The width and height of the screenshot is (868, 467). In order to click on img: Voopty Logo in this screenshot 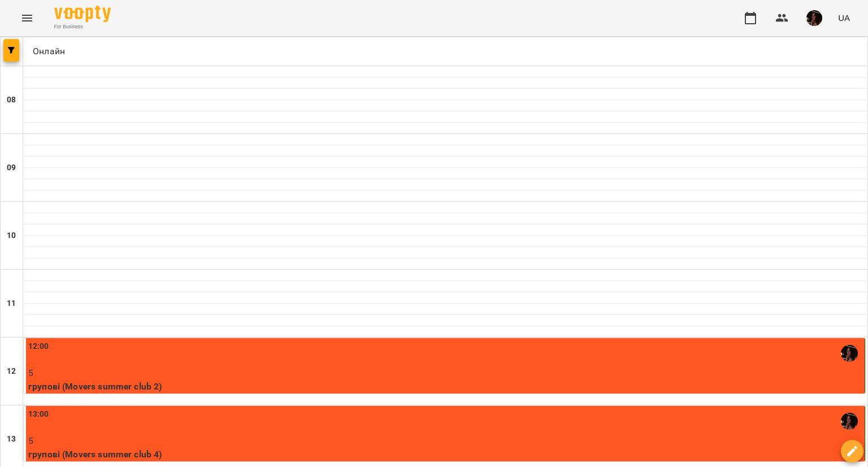, I will do `click(83, 14)`.